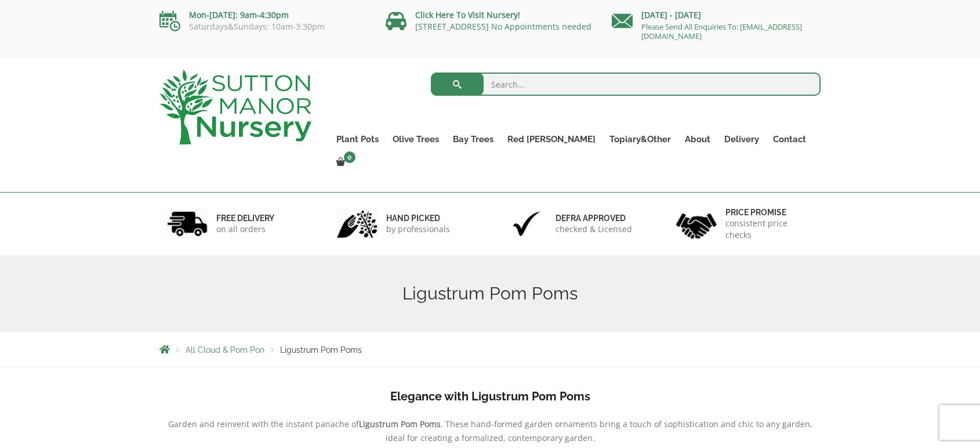 This screenshot has width=980, height=448. What do you see at coordinates (225, 350) in the screenshot?
I see `a: All Cloud & Pom Pon` at bounding box center [225, 350].